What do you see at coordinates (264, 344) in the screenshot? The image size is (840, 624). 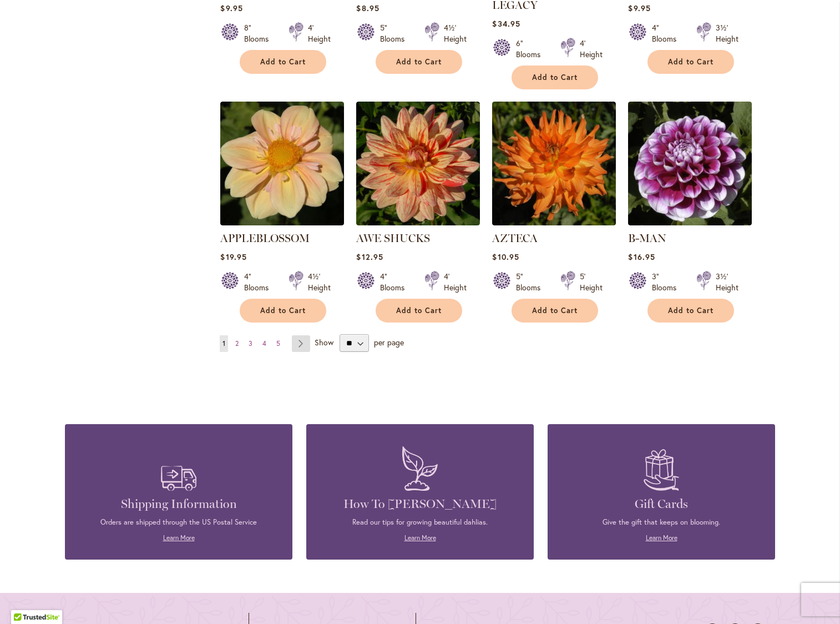 I see `a: 4` at bounding box center [264, 344].